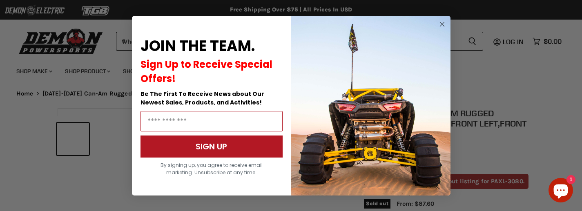 The width and height of the screenshot is (582, 211). What do you see at coordinates (211, 121) in the screenshot?
I see `input: Email Address` at bounding box center [211, 121].